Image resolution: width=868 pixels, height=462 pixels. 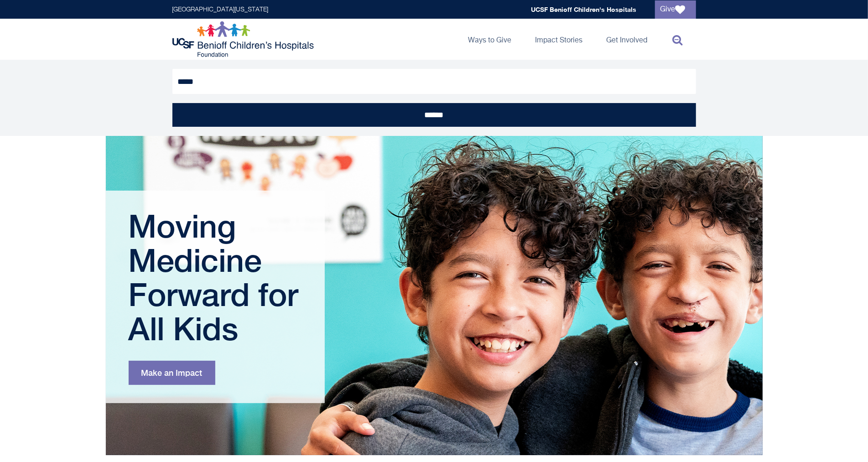 I want to click on a: Give, so click(x=676, y=10).